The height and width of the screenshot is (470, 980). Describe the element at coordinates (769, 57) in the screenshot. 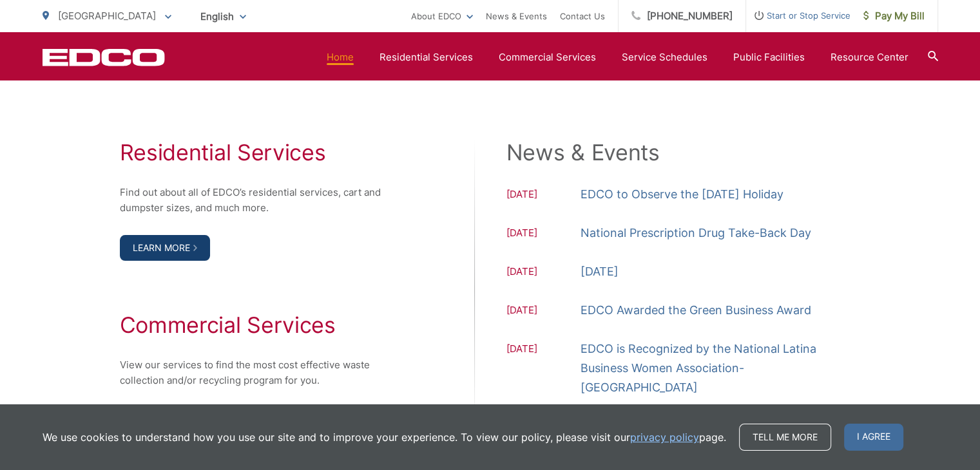

I see `a: Public Facilities` at that location.